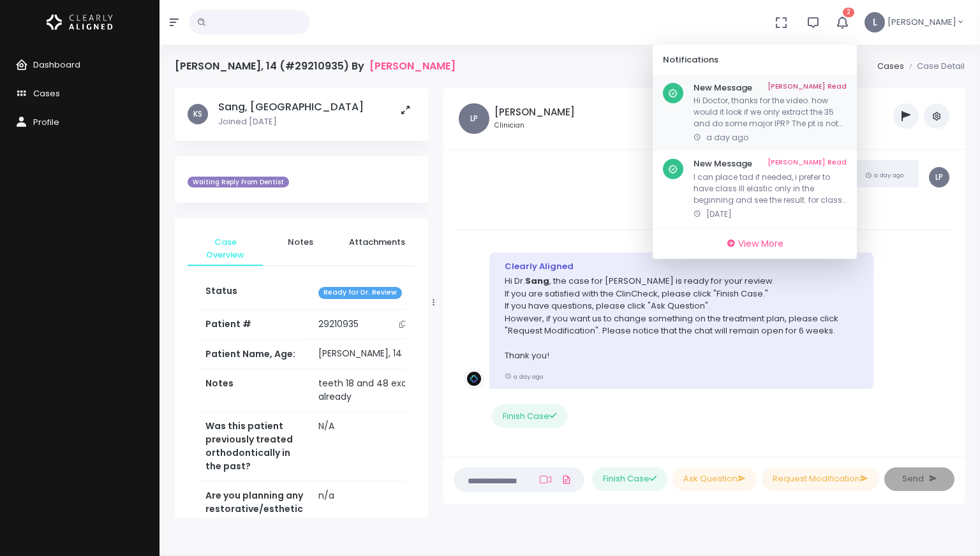 The width and height of the screenshot is (980, 556). What do you see at coordinates (47, 93) in the screenshot?
I see `span: Cases` at bounding box center [47, 93].